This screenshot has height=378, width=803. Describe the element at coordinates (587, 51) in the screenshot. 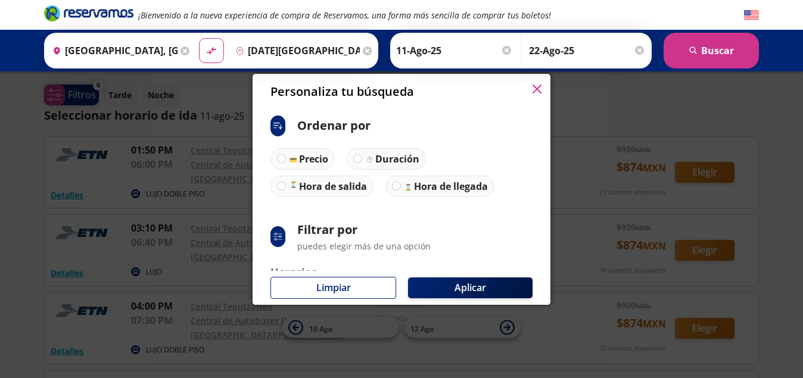

I see `input: Opcional` at that location.